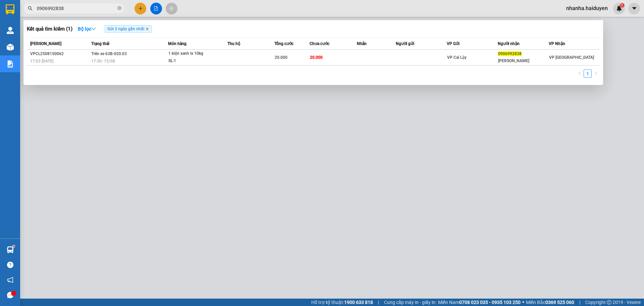 The width and height of the screenshot is (644, 306). I want to click on span: right, so click(596, 73).